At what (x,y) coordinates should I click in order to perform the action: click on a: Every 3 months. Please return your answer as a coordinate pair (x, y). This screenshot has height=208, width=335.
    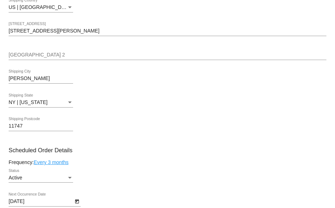
    Looking at the image, I should click on (51, 163).